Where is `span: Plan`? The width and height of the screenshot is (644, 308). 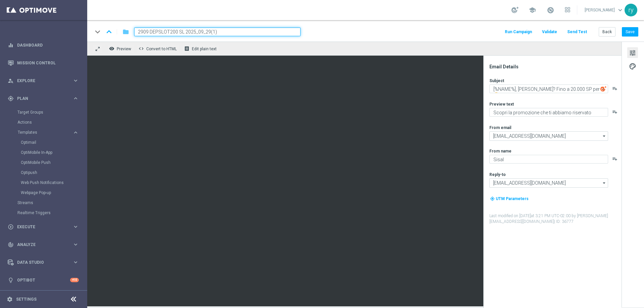
span: Plan is located at coordinates (45, 99).